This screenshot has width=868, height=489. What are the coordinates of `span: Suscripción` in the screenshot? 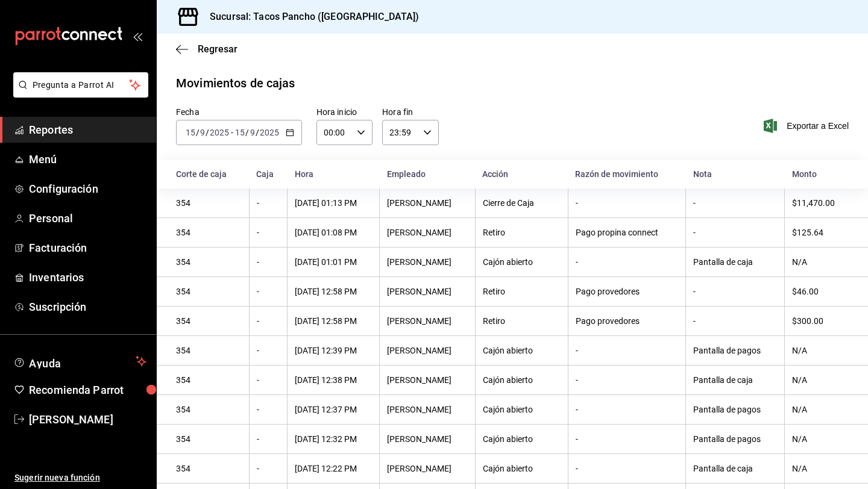 It's located at (87, 307).